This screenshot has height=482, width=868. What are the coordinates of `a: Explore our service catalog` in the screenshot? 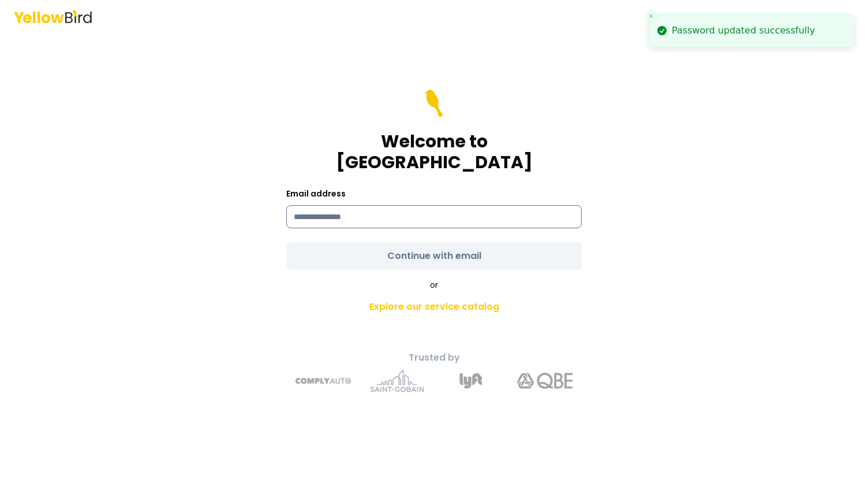 It's located at (434, 307).